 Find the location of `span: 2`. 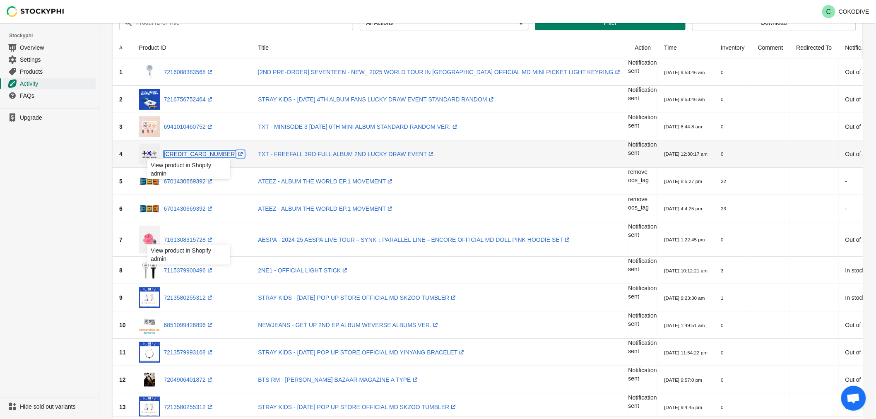

span: 2 is located at coordinates (121, 99).